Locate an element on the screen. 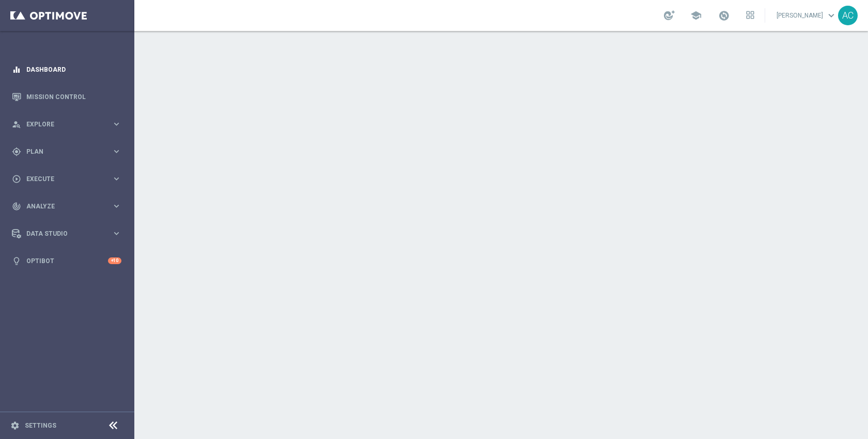  i: track_changes is located at coordinates (16, 206).